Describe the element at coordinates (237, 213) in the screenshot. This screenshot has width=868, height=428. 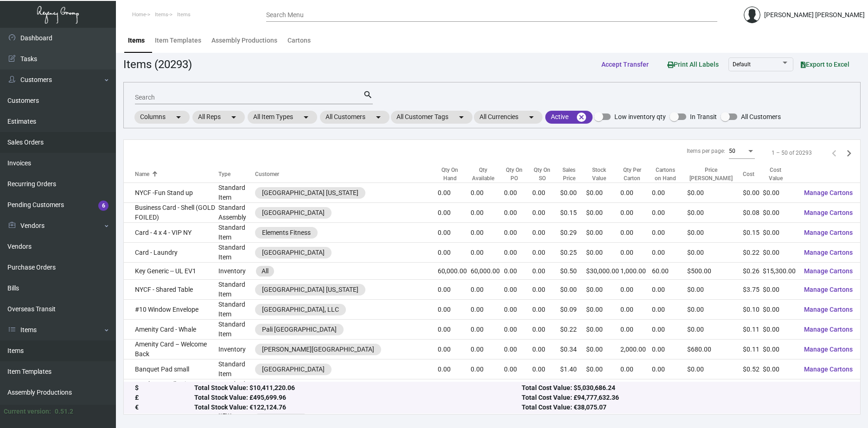
I see `td: Standard Assembly` at that location.